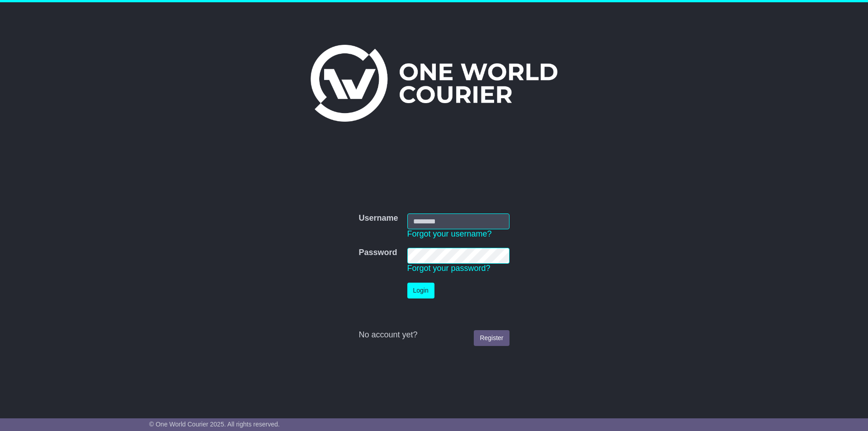  What do you see at coordinates (449, 268) in the screenshot?
I see `a: Forgot your password?` at bounding box center [449, 268].